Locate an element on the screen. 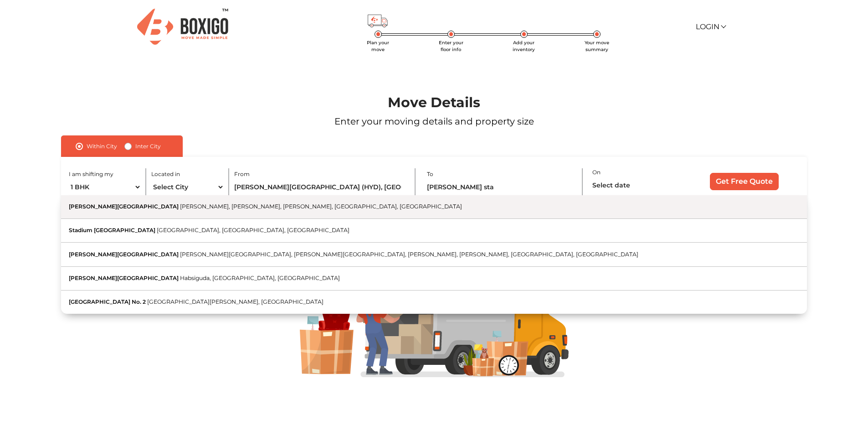 The image size is (868, 431). label: Within City is located at coordinates (102, 146).